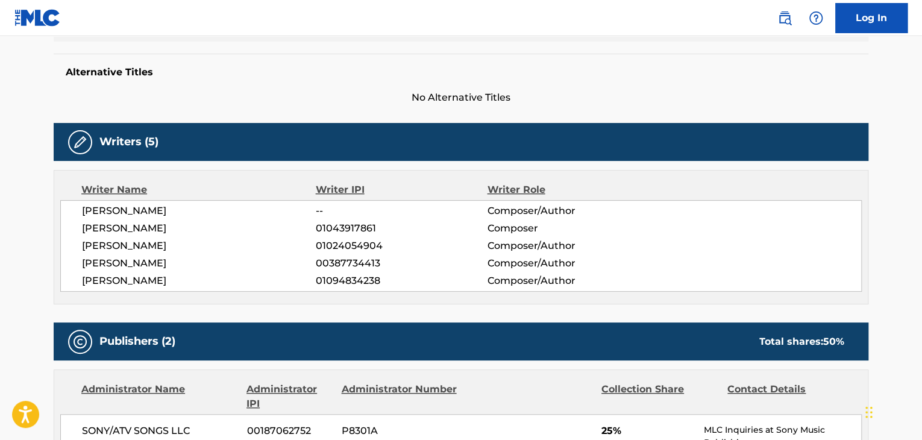 The image size is (922, 440). What do you see at coordinates (401, 190) in the screenshot?
I see `div: Writer IPI` at bounding box center [401, 190].